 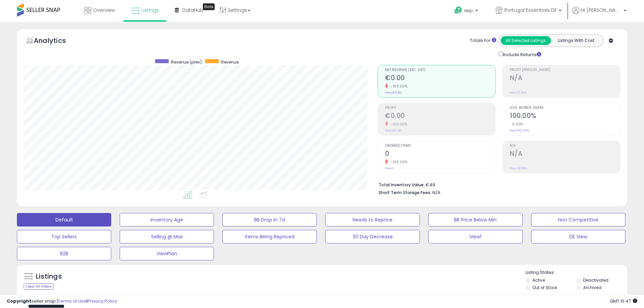 I want to click on button: View1, so click(x=475, y=237).